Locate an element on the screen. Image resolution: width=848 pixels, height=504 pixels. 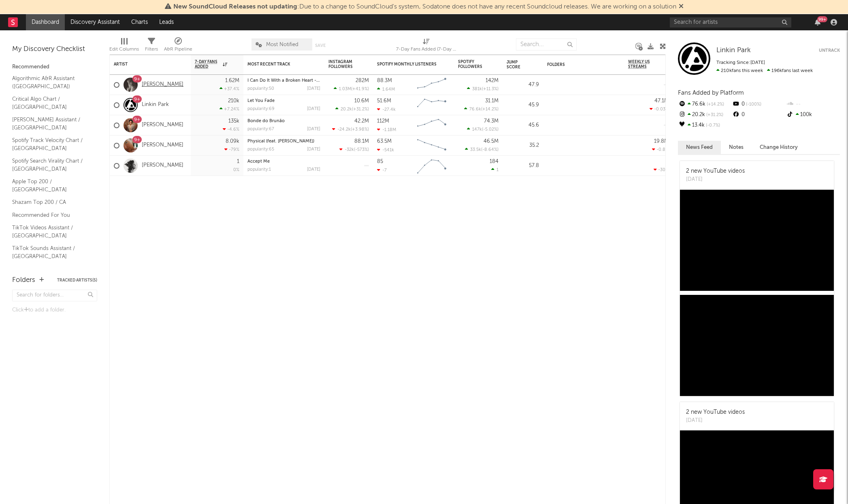
div: A&R Pipeline is located at coordinates (178, 50).